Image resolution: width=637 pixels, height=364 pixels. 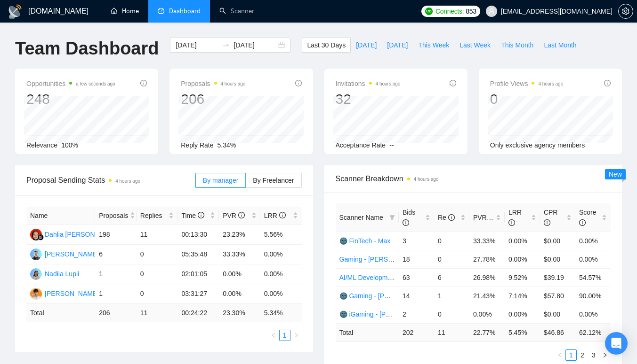 I want to click on span: Last Week, so click(x=474, y=45).